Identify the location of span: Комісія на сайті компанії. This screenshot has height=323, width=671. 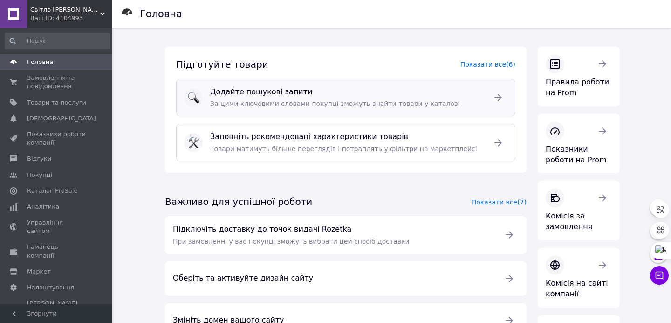
(577, 288).